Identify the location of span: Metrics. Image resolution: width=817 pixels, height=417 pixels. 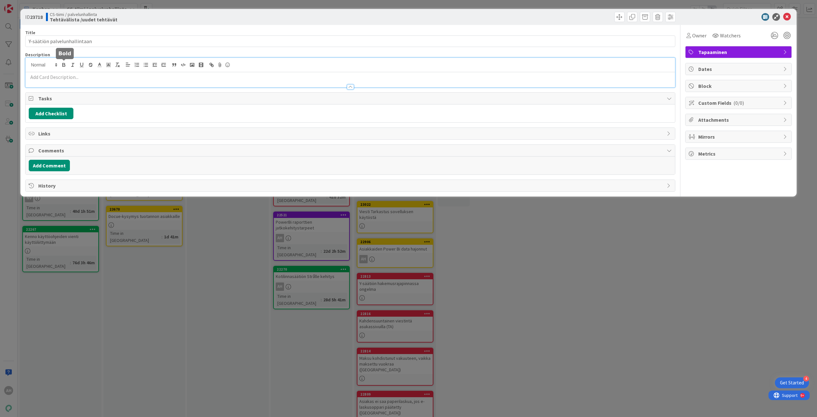
(739, 154).